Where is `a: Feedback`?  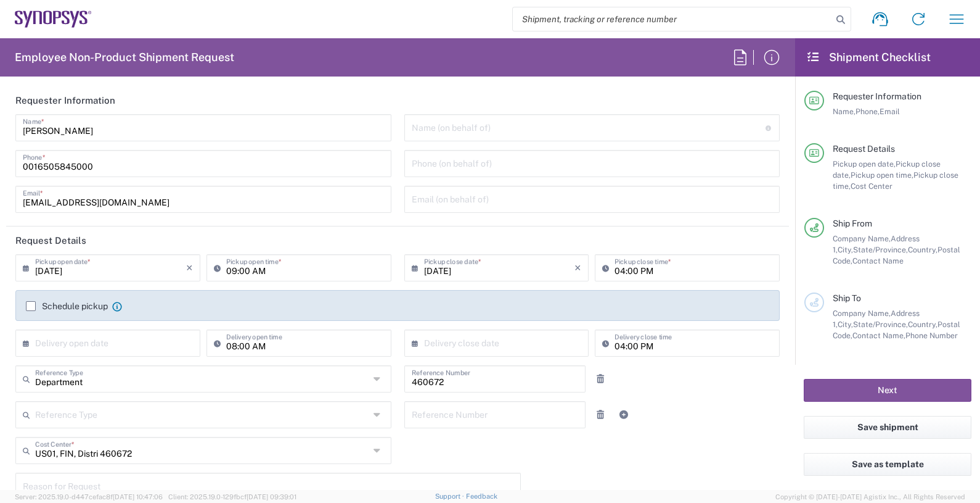
a: Feedback is located at coordinates (482, 496).